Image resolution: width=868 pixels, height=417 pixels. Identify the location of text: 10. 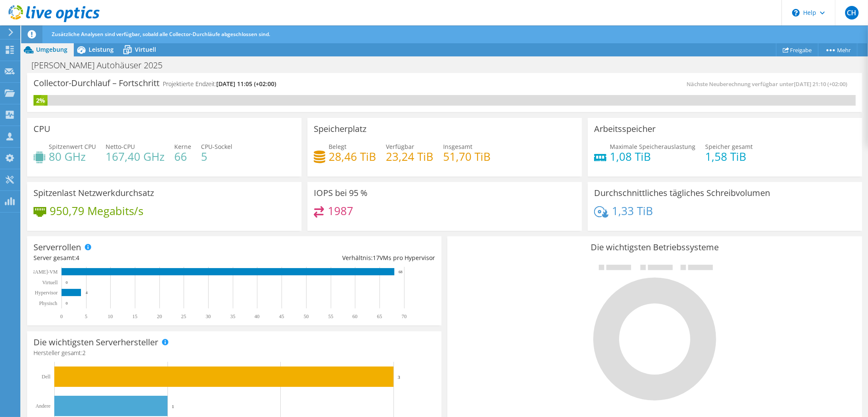
(110, 316).